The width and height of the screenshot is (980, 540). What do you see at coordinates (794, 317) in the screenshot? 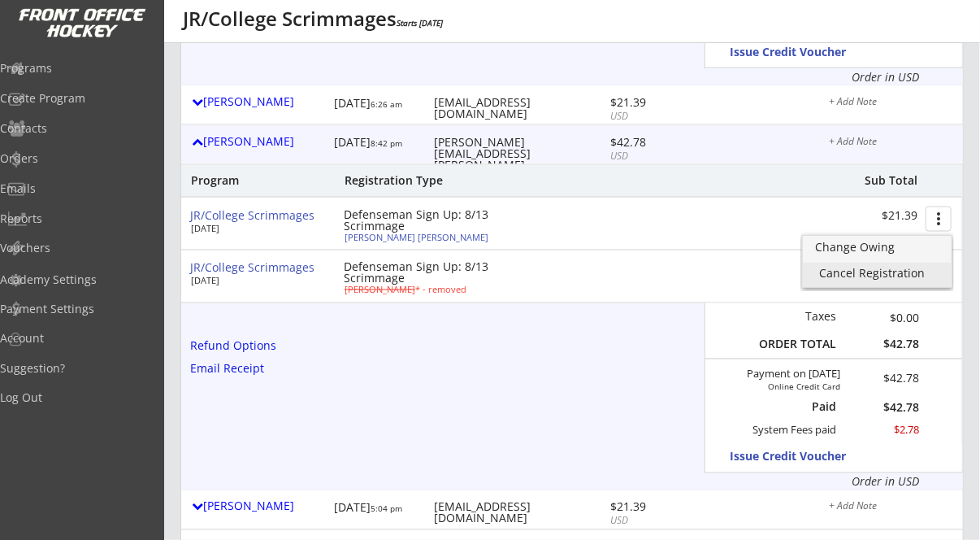
I see `div: Taxes` at bounding box center [794, 317].